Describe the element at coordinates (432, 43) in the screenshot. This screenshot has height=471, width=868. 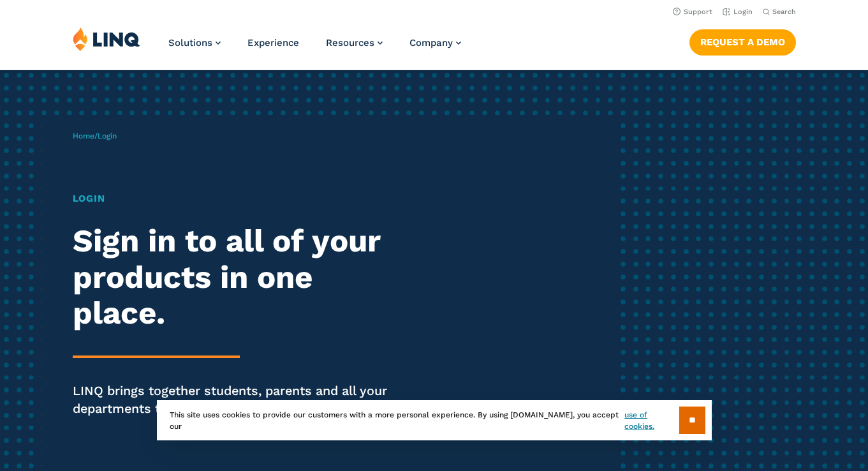
I see `span: Company` at that location.